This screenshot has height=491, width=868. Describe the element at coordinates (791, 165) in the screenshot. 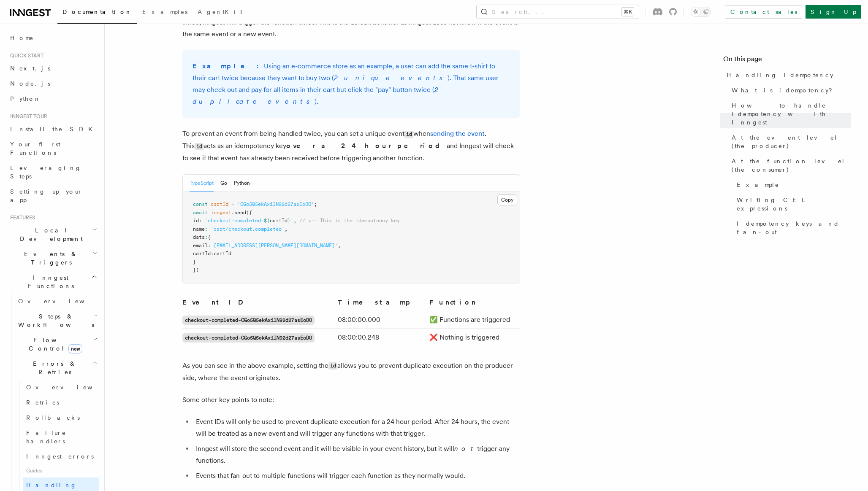

I see `span: At the function level (the consumer)` at that location.